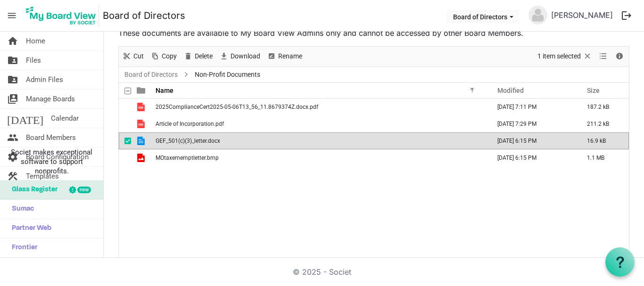 The height and width of the screenshot is (286, 644). What do you see at coordinates (164, 56) in the screenshot?
I see `button: Copy` at bounding box center [164, 56].